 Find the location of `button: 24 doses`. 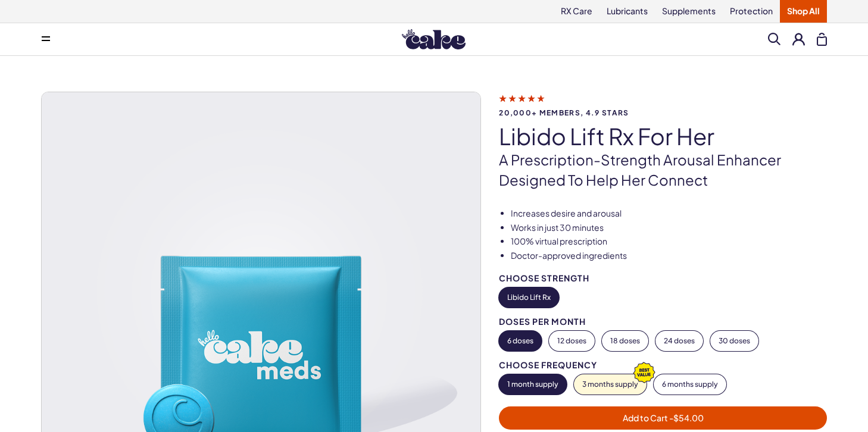

button: 24 doses is located at coordinates (679, 341).